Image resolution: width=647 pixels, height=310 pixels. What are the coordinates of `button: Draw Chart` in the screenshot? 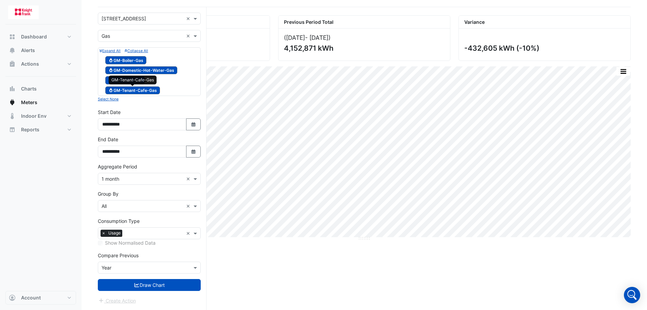 It's located at (149, 284).